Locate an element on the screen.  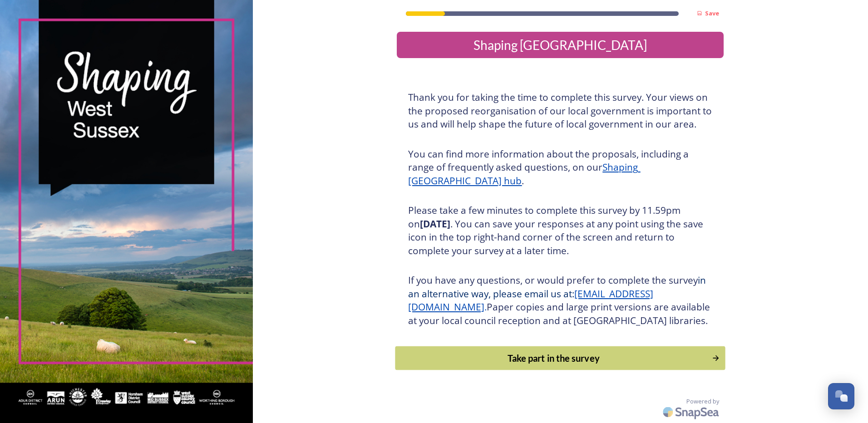
img: SnapSea Logo is located at coordinates (692, 411).